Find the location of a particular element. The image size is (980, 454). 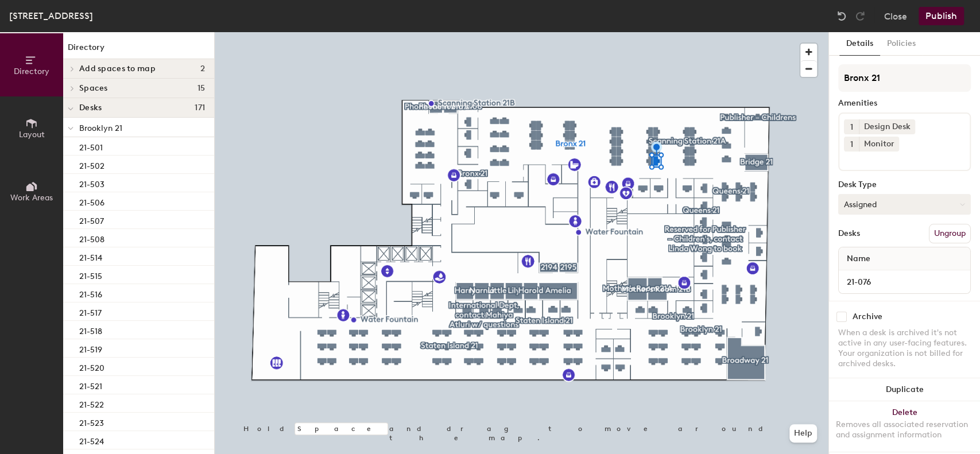

button: Policies is located at coordinates (901, 44).